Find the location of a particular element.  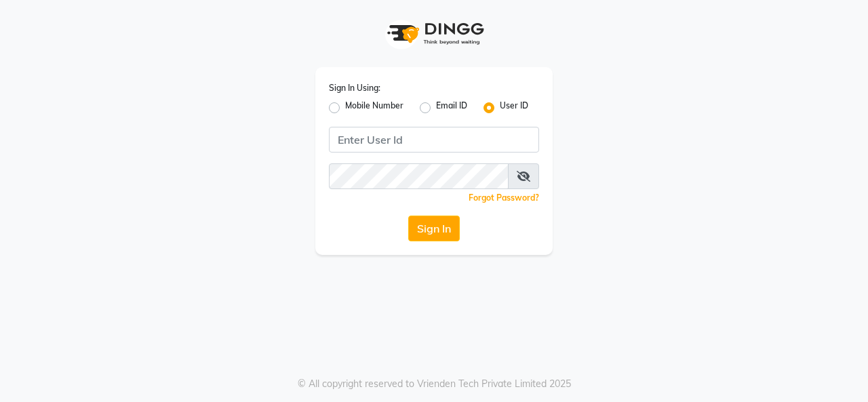

label: Mobile Number is located at coordinates (374, 108).